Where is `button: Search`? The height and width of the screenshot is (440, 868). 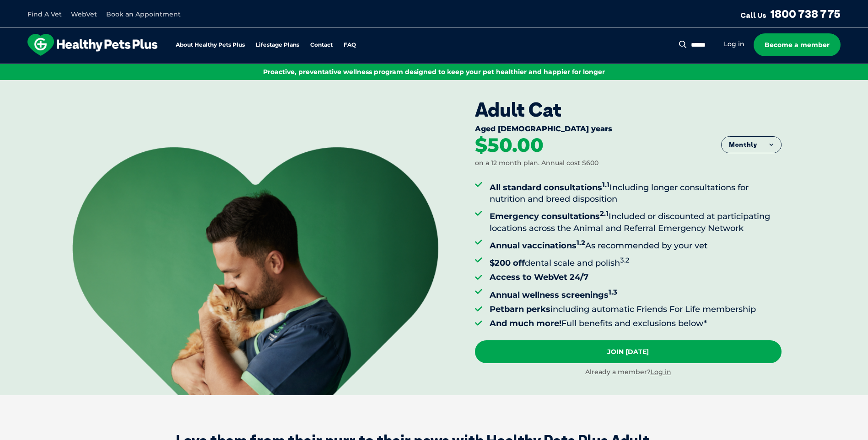
button: Search is located at coordinates (682, 45).